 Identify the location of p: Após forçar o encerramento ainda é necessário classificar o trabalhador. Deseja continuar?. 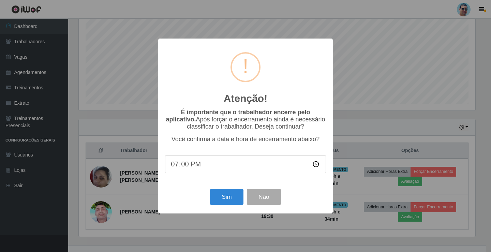
(245, 119).